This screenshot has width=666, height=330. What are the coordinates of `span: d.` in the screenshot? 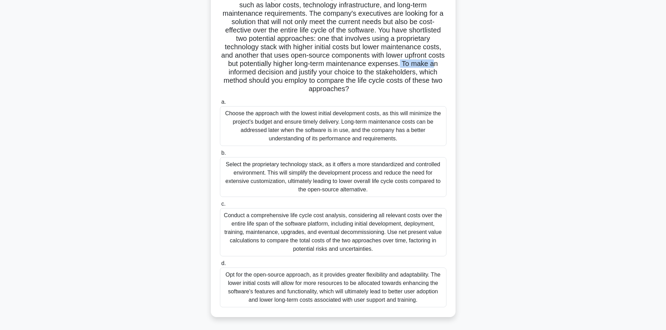 It's located at (223, 263).